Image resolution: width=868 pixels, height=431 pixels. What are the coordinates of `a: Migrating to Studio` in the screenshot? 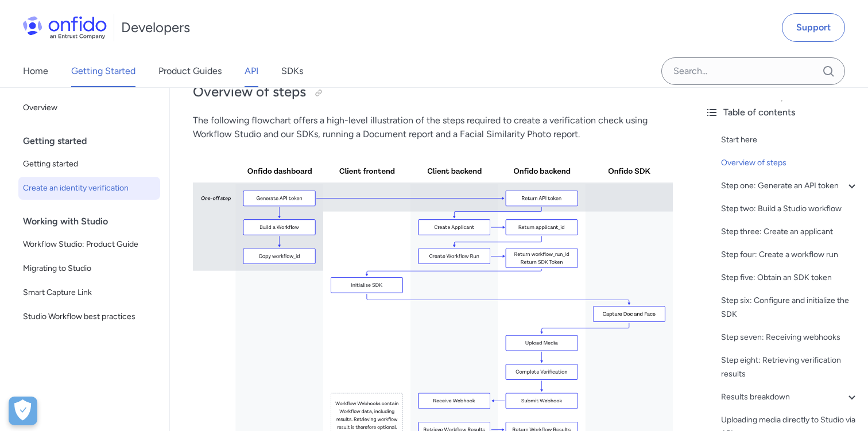 It's located at (89, 268).